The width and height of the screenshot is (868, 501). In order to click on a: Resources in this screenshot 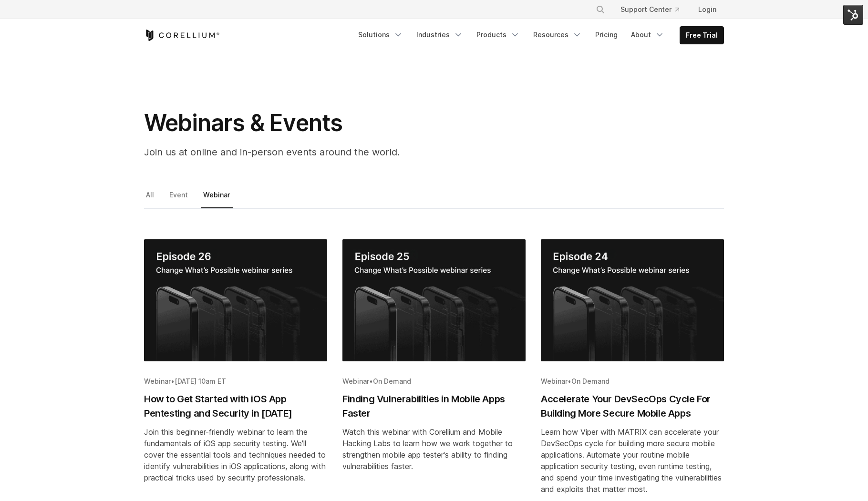, I will do `click(557, 35)`.